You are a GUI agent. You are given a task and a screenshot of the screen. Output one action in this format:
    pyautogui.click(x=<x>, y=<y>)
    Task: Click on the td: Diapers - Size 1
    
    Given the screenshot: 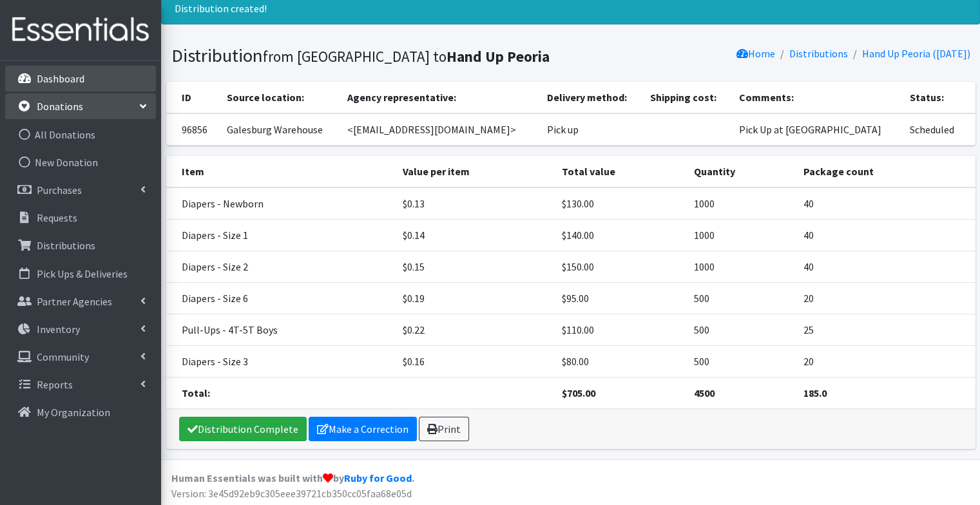 What is the action you would take?
    pyautogui.click(x=281, y=234)
    